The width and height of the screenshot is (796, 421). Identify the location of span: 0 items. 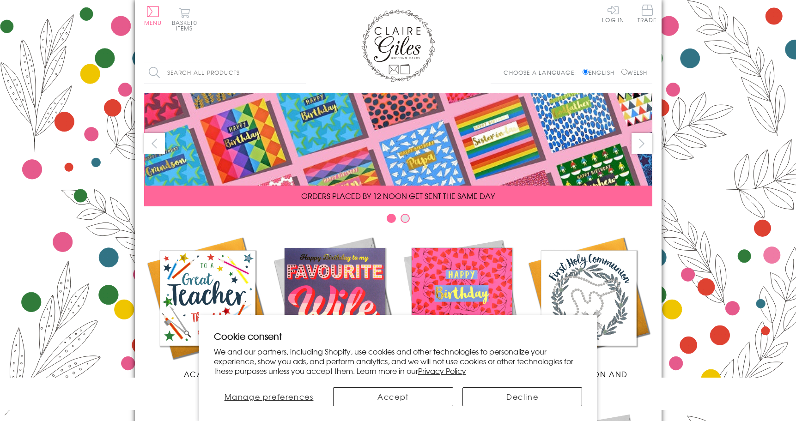
(187, 25).